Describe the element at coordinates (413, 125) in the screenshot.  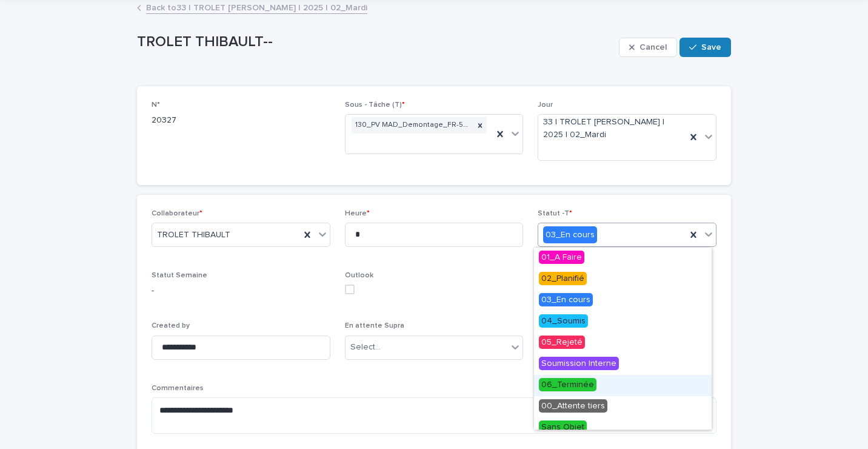
I see `div: 130_PV MAD_Demontage_FR-59-001098` at that location.